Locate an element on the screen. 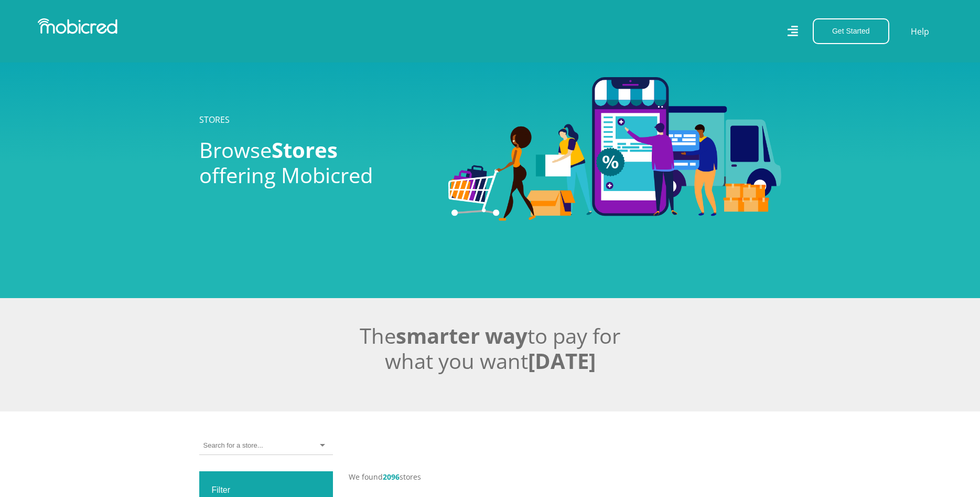 This screenshot has width=980, height=497. h2: Browse offering Mobicred is located at coordinates (316, 163).